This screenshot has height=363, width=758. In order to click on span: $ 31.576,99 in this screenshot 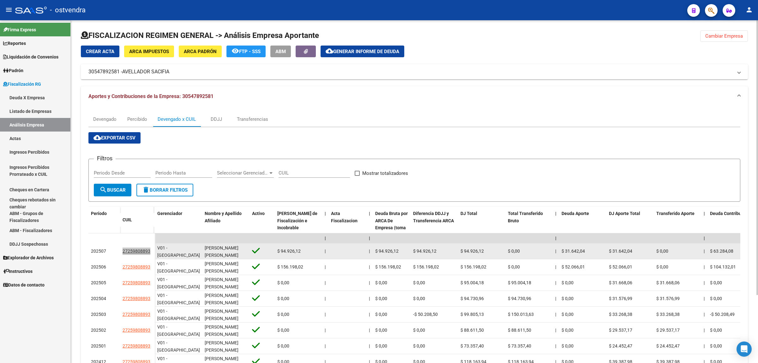, I will do `click(668, 298)`.